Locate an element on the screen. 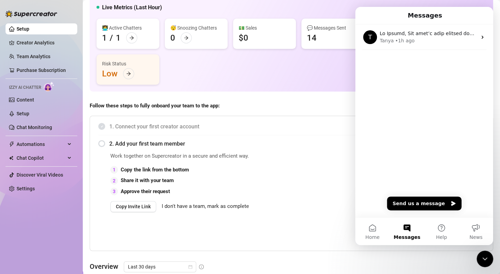  a: Team Analytics is located at coordinates (33, 57).